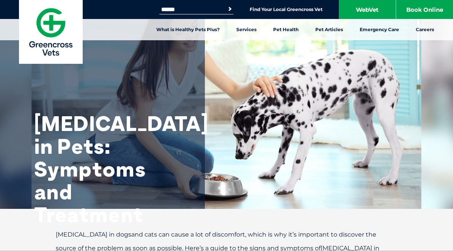 This screenshot has height=251, width=453. I want to click on a: Find Your Local Greencross Vet, so click(286, 9).